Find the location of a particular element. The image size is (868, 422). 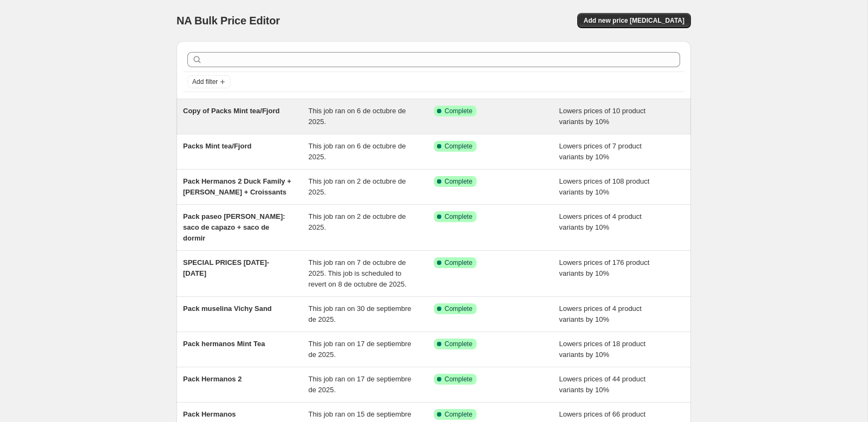

button: Add filter is located at coordinates (209, 82).